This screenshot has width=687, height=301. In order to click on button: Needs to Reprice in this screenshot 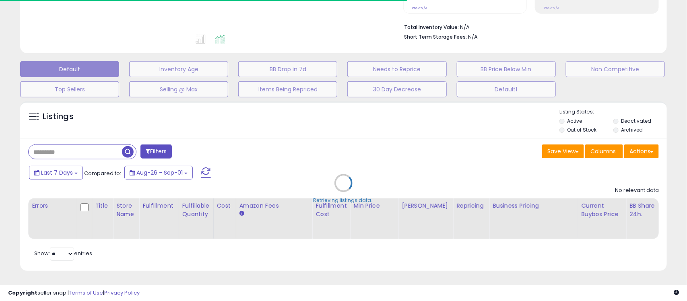, I will do `click(397, 69)`.